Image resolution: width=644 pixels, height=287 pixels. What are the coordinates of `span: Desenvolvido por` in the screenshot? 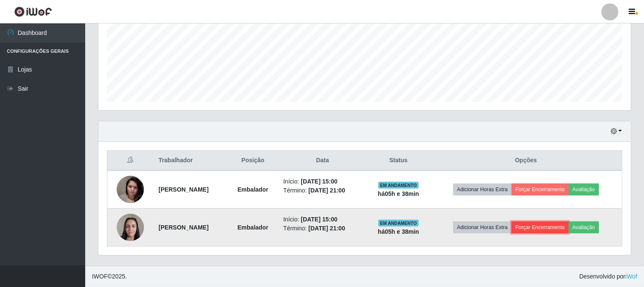 It's located at (608, 276).